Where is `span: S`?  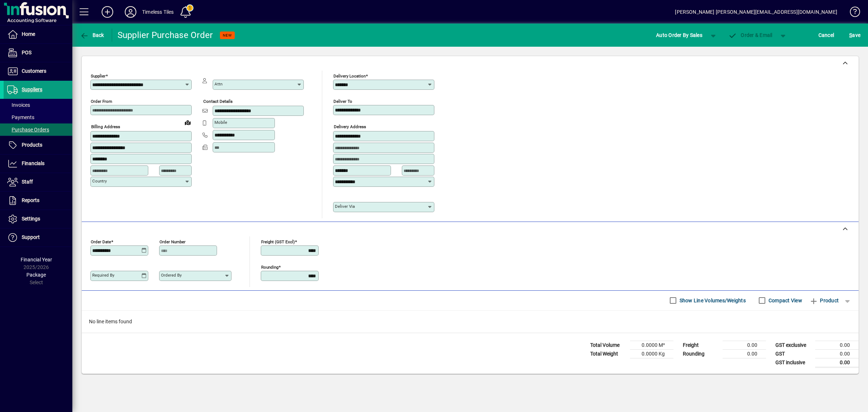
span: S is located at coordinates (851, 35).